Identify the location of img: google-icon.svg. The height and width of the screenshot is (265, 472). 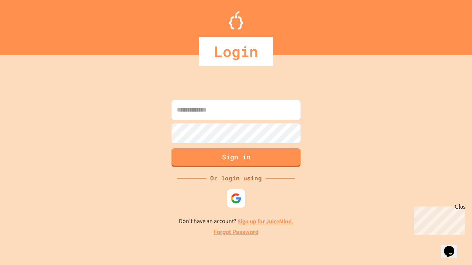
(236, 199).